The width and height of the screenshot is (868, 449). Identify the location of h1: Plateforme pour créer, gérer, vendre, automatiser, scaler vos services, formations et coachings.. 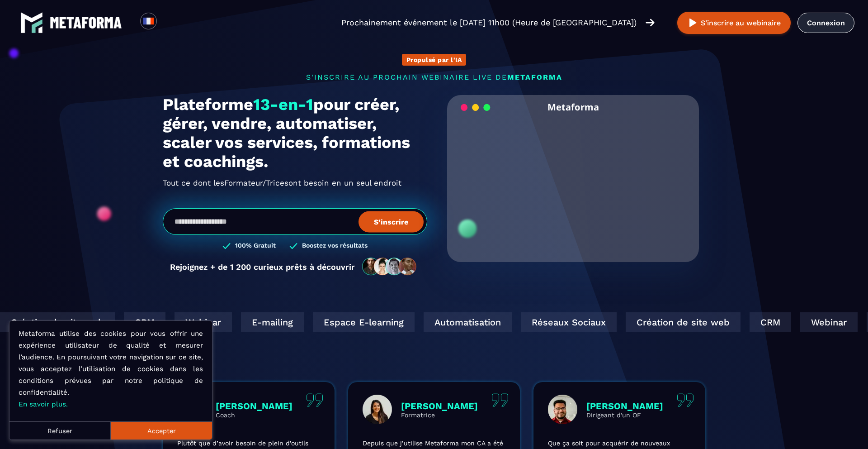
(295, 133).